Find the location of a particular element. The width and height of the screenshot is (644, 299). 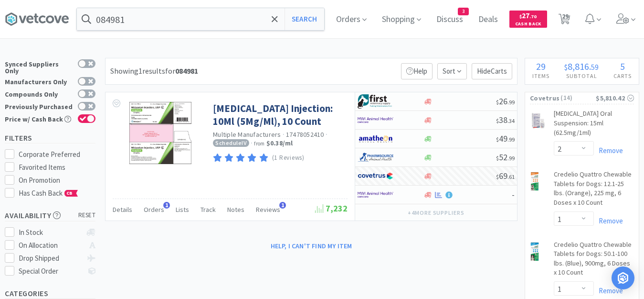

h4: Subtotal is located at coordinates (582, 75).